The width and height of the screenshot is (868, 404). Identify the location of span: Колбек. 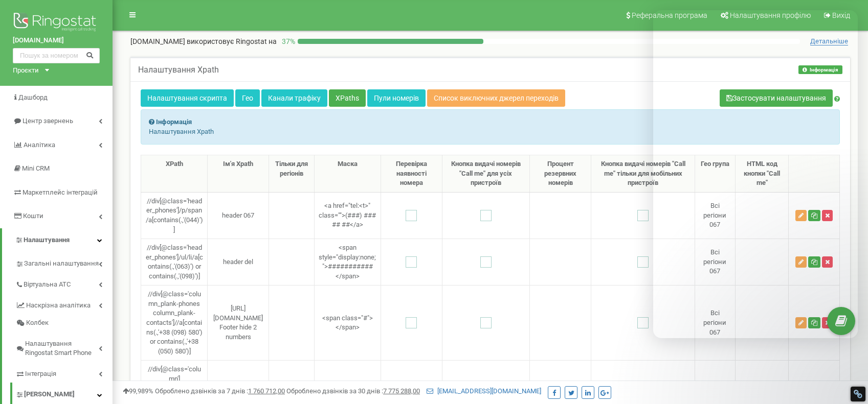
(37, 323).